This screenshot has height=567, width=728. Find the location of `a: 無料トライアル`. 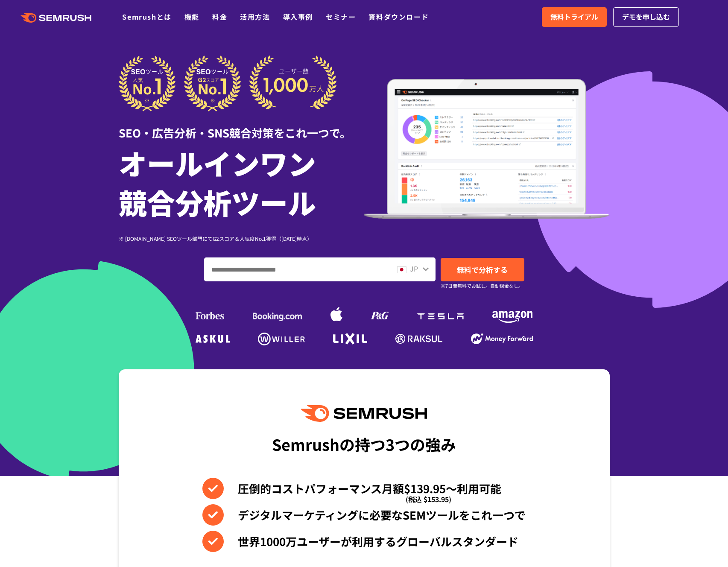

a: 無料トライアル is located at coordinates (574, 17).